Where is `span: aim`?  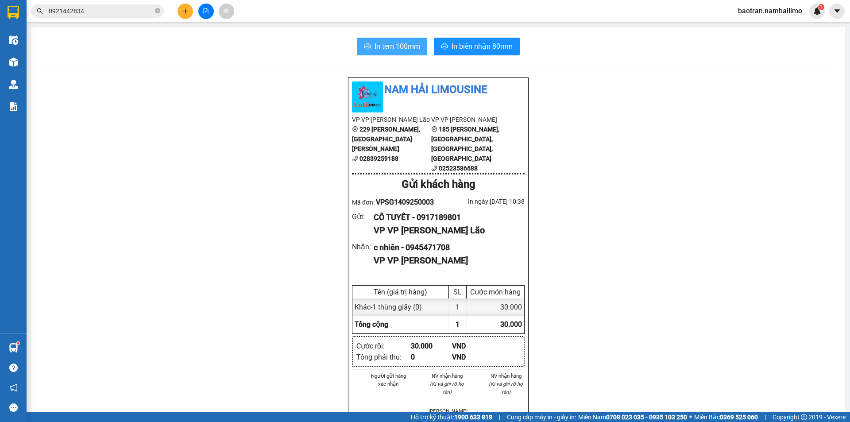
span: aim is located at coordinates (226, 11).